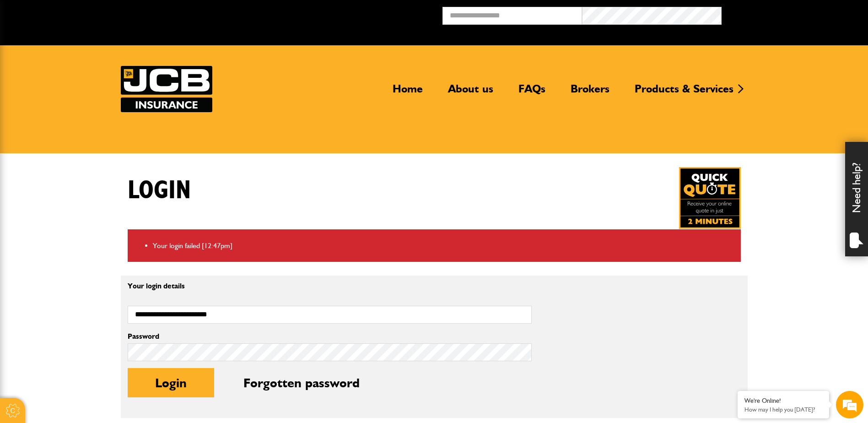  I want to click on a: JCB Insurance Services, so click(166, 89).